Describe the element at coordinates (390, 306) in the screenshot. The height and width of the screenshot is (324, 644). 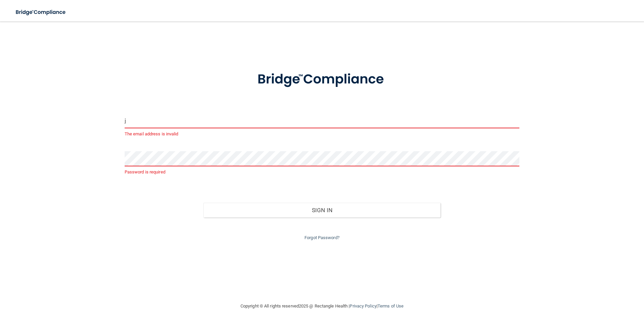
I see `a: Terms of Use` at that location.